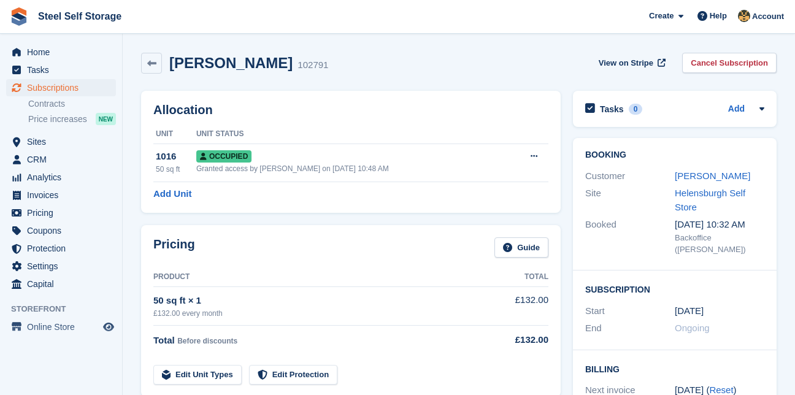 Image resolution: width=795 pixels, height=395 pixels. I want to click on span: Invoices, so click(64, 195).